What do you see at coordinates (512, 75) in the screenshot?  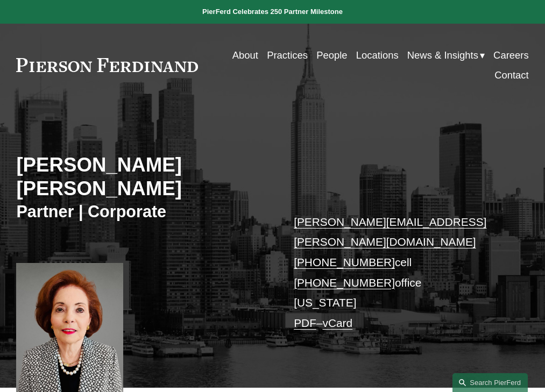 I see `a: Contact` at bounding box center [512, 75].